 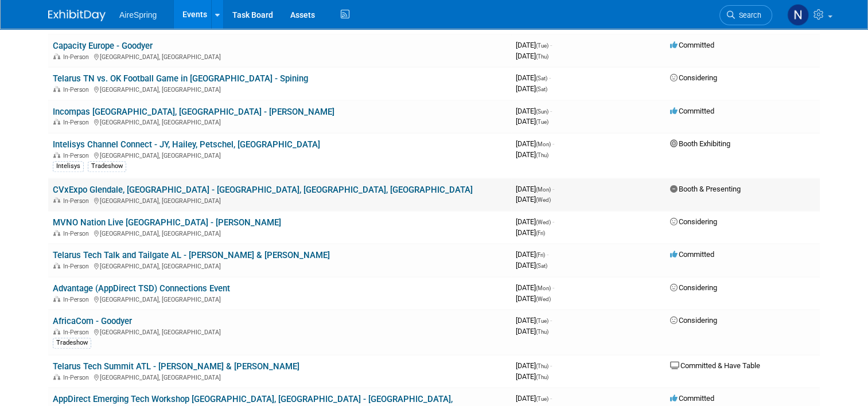 What do you see at coordinates (798, 15) in the screenshot?
I see `img: Natalie Pyron` at bounding box center [798, 15].